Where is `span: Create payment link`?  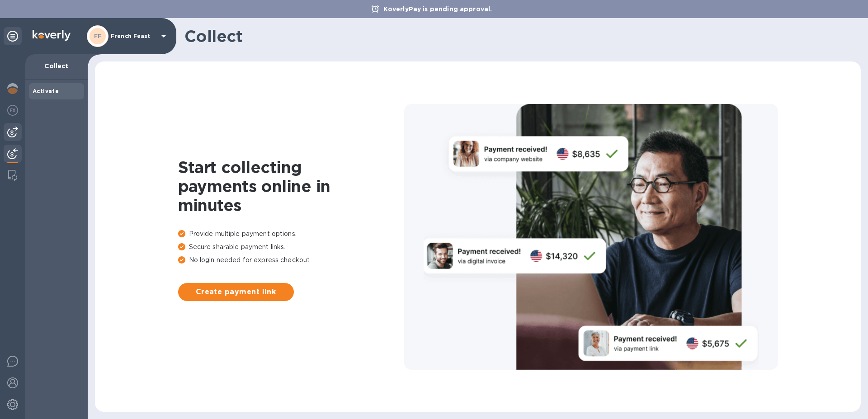
span: Create payment link is located at coordinates (236, 292).